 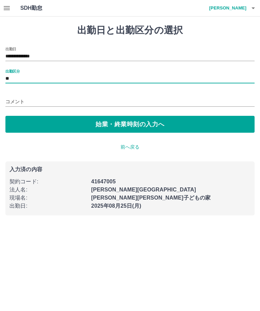 What do you see at coordinates (48, 190) in the screenshot?
I see `p: 法人名 :` at bounding box center [48, 190].